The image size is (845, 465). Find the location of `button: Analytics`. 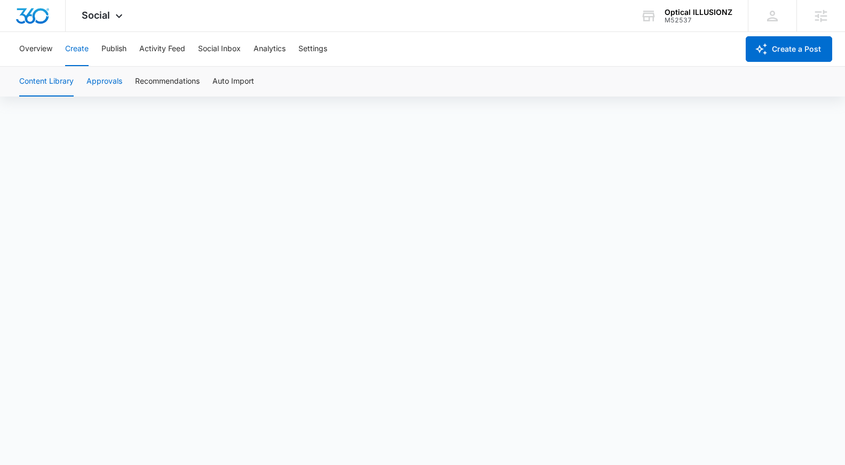

button: Analytics is located at coordinates (269, 49).